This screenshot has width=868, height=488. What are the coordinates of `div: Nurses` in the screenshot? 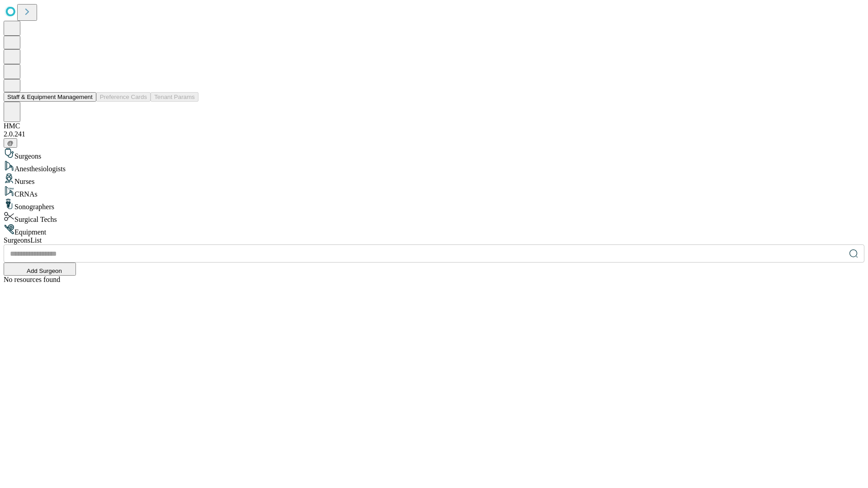 It's located at (434, 180).